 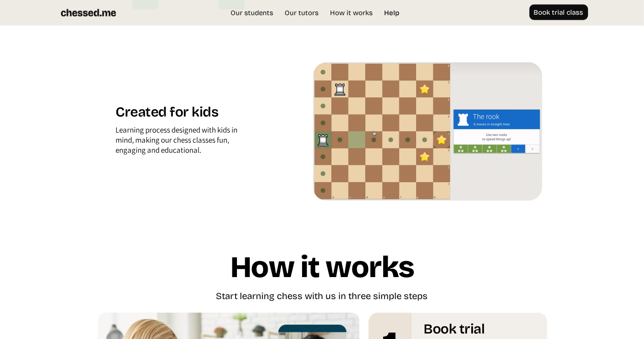 What do you see at coordinates (351, 13) in the screenshot?
I see `a: How it works` at bounding box center [351, 13].